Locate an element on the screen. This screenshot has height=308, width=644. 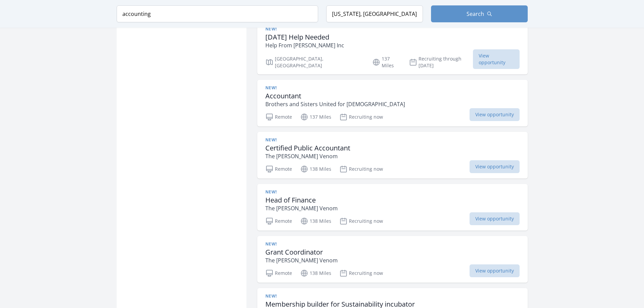
h3: Accountant is located at coordinates (335, 96).